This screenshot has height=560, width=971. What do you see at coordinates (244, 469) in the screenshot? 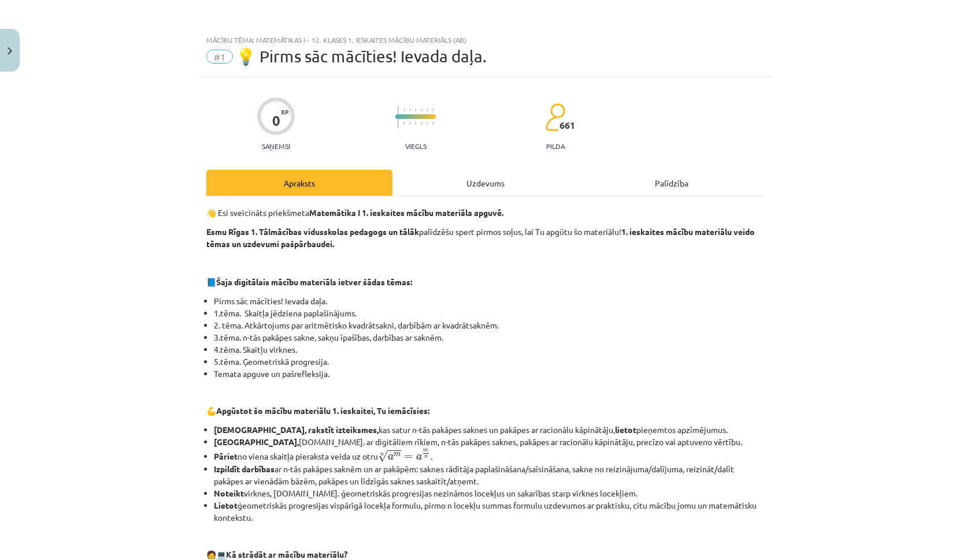
I see `b: Izpildīt darbības` at bounding box center [244, 469].